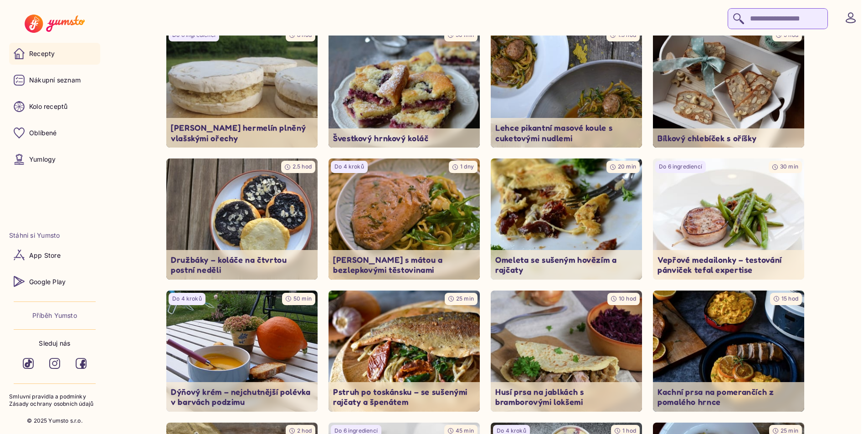 Image resolution: width=868 pixels, height=434 pixels. What do you see at coordinates (729, 219) in the screenshot?
I see `a: undefinedDo 6 ingrediencí30 minVepřové medailonky – testování pánviček tefal expertise` at bounding box center [729, 219].